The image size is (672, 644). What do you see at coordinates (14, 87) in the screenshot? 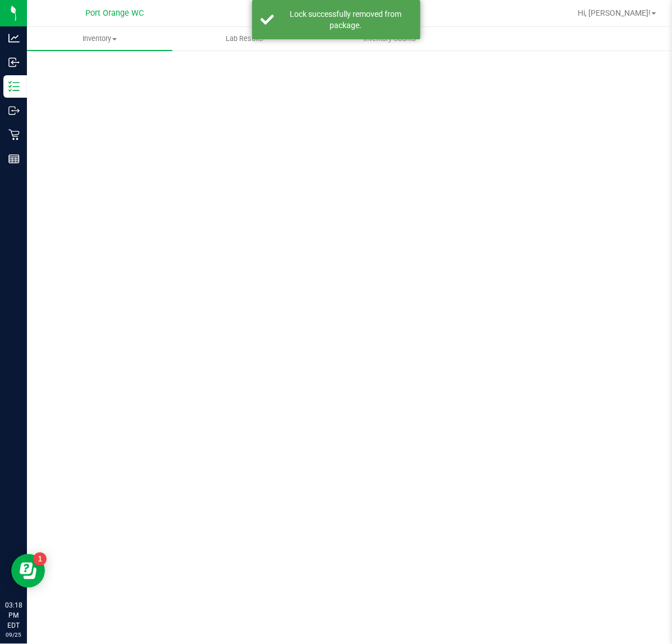
I see `inline-svg: Inventory` at bounding box center [14, 87].